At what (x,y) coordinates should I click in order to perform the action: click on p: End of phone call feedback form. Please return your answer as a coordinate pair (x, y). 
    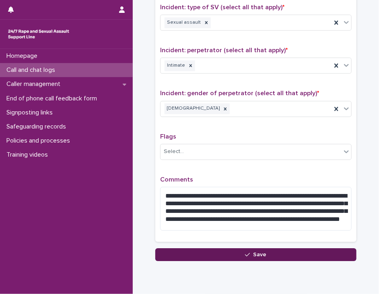
    Looking at the image, I should click on (53, 98).